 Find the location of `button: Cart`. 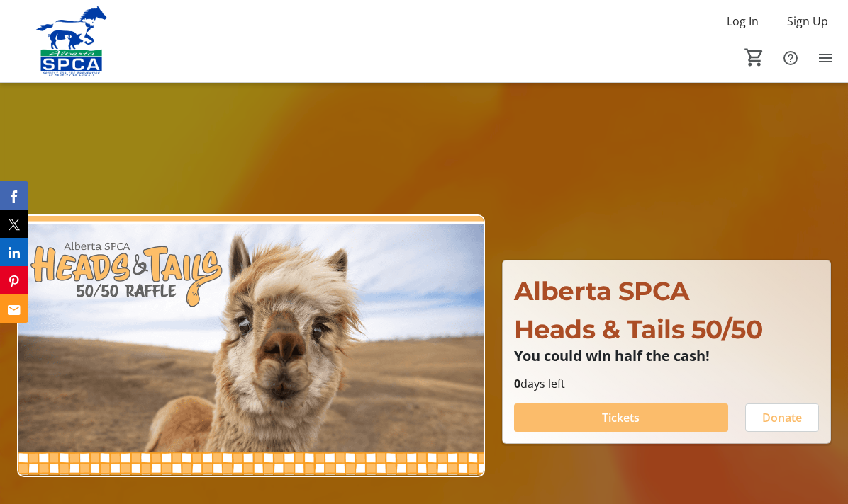

button: Cart is located at coordinates (754, 58).